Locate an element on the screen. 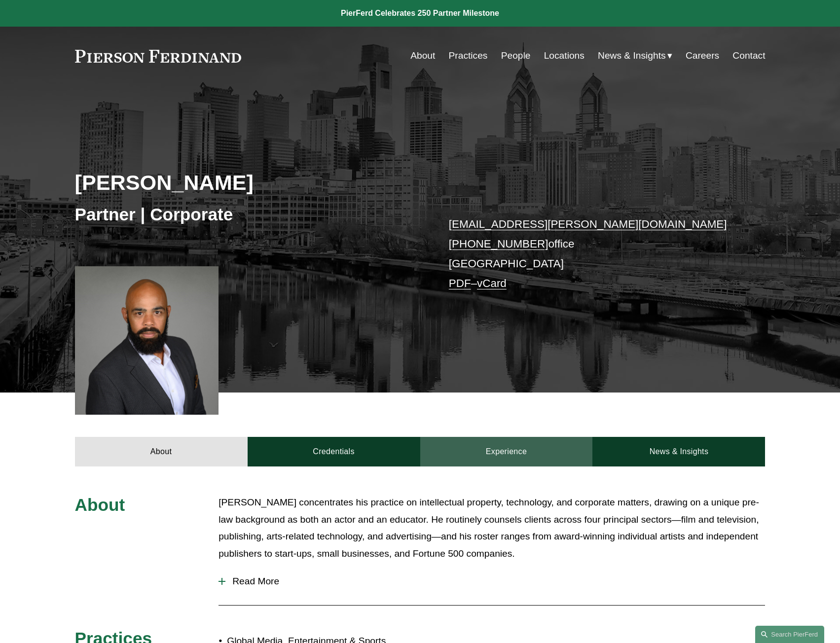 This screenshot has width=840, height=643. a: Contact is located at coordinates (748, 56).